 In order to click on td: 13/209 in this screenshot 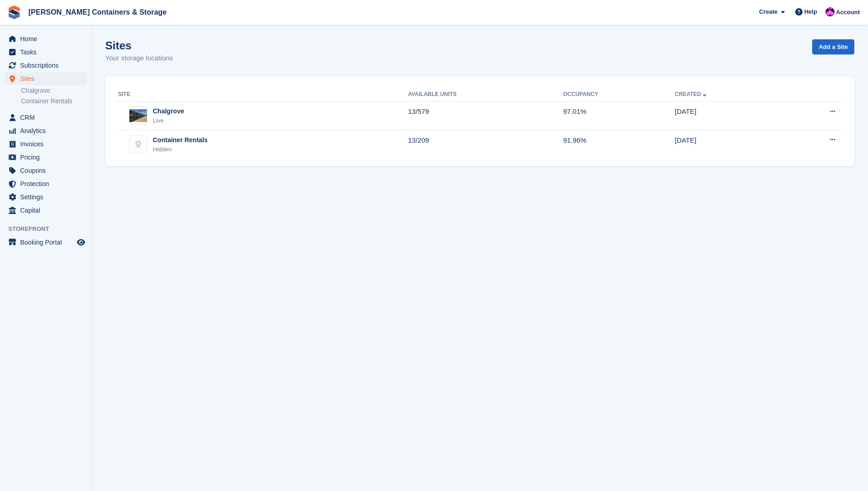, I will do `click(485, 145)`.